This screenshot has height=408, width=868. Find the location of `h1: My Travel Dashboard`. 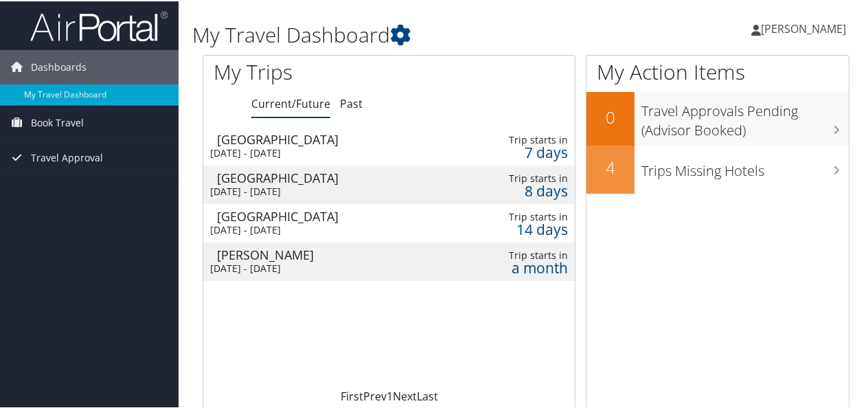

h1: My Travel Dashboard is located at coordinates (415, 34).